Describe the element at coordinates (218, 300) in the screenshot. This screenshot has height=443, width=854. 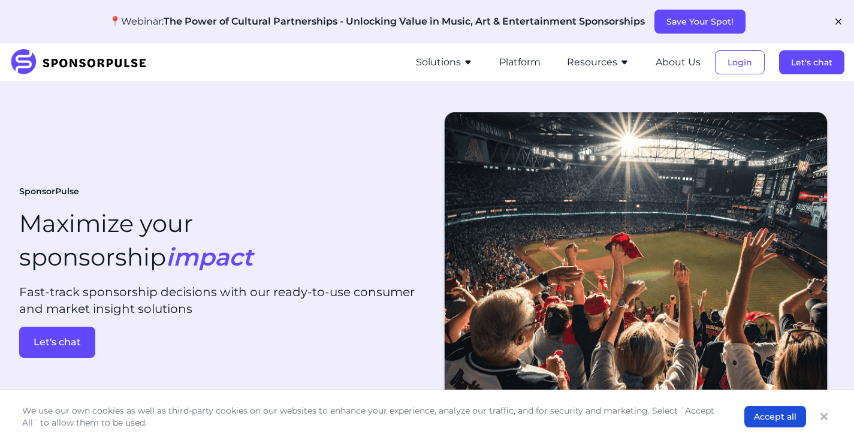
I see `p: Fast-track sponsorship decisions with our ready-to-use consumer and market insight solutions` at that location.